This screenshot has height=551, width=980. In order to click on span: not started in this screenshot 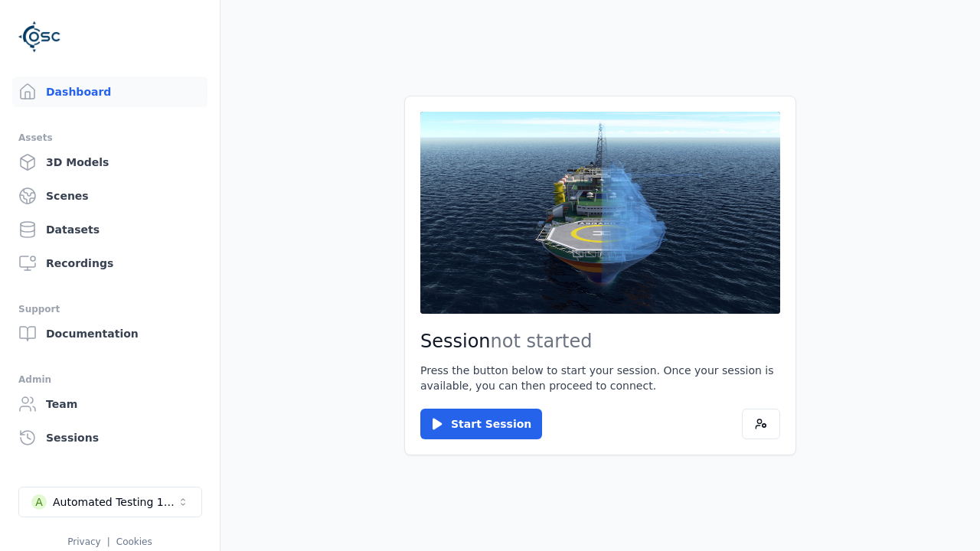, I will do `click(541, 341)`.